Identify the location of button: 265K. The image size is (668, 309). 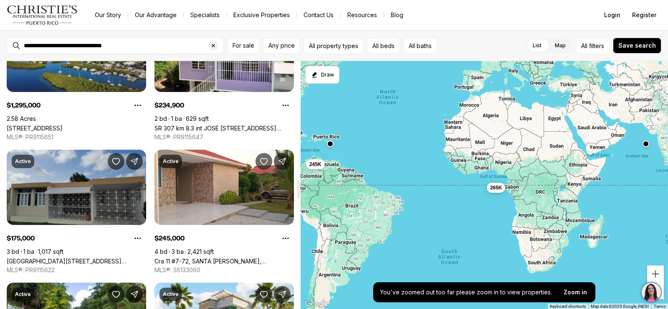
(496, 188).